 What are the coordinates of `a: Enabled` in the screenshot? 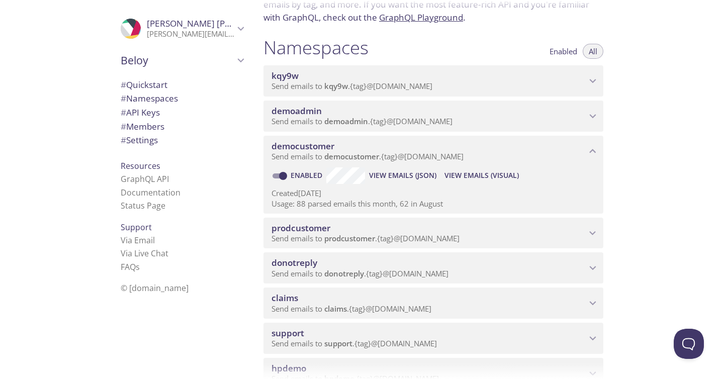 It's located at (308, 175).